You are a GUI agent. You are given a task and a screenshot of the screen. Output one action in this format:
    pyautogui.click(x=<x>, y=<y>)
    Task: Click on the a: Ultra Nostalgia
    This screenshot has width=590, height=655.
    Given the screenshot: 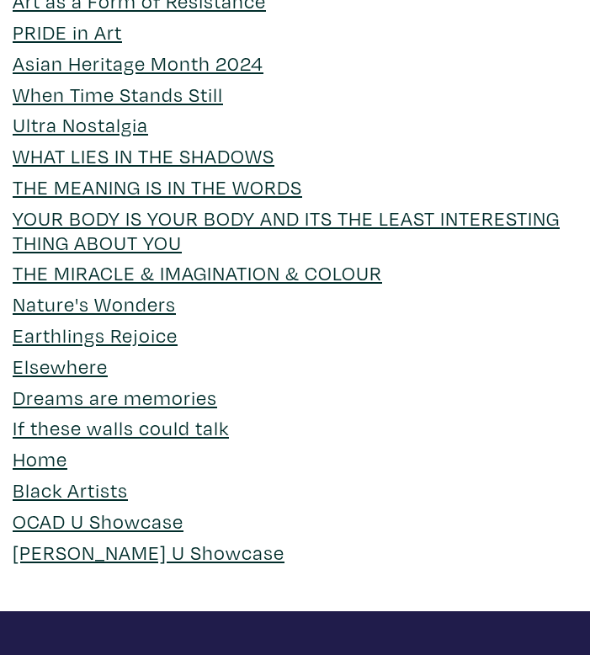 What is the action you would take?
    pyautogui.click(x=80, y=124)
    